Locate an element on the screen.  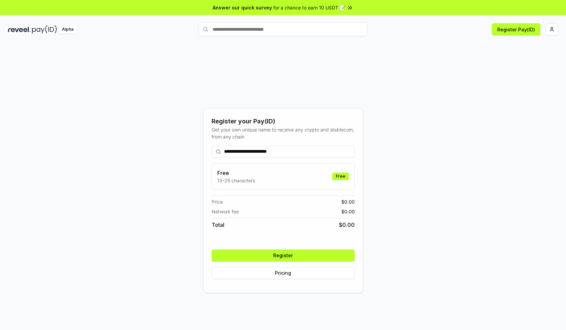
span: Total is located at coordinates (218, 225).